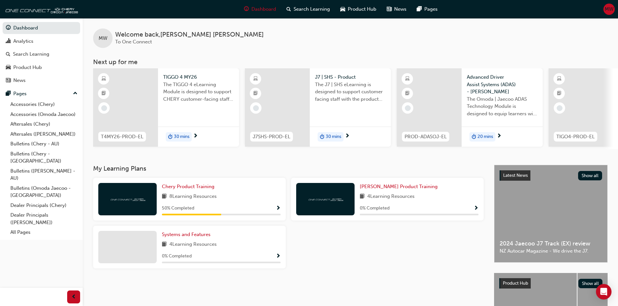 This screenshot has width=618, height=306. I want to click on span: The TIGGO 4 eLearning Module is designed to support CHERY customer-facing staff with the product ..., so click(198, 92).